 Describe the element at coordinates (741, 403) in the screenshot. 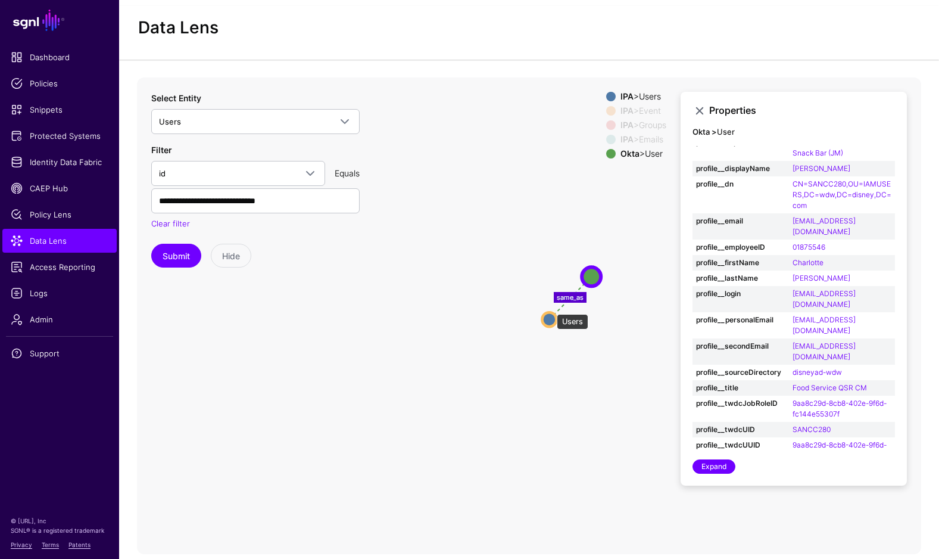

I see `strong: profile__twdcJobRoleID` at that location.